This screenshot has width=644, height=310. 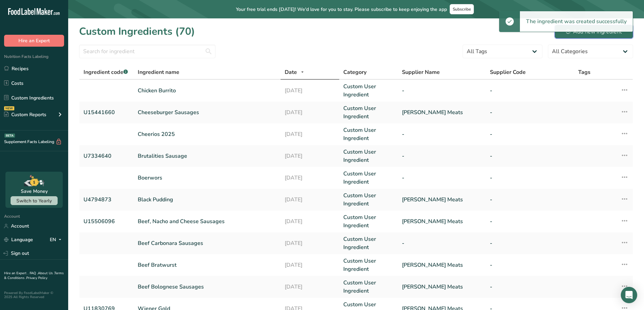 I want to click on a: Privacy Policy, so click(x=37, y=278).